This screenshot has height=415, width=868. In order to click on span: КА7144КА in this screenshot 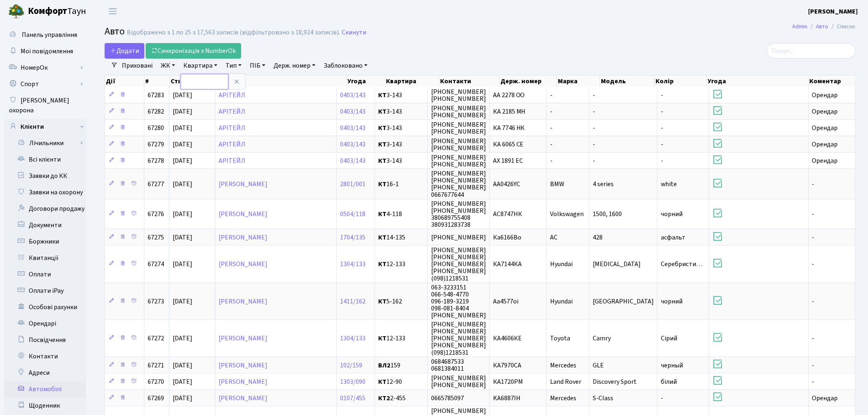, I will do `click(508, 264)`.